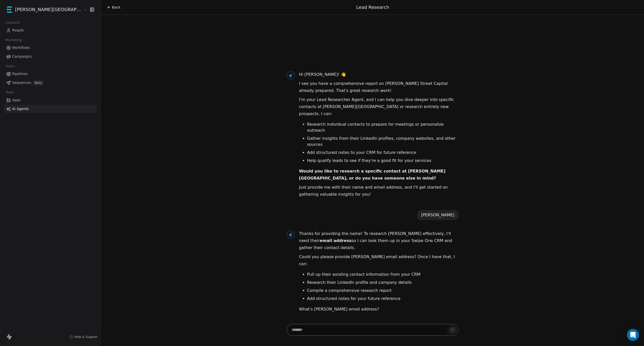 The width and height of the screenshot is (644, 346). Describe the element at coordinates (18, 31) in the screenshot. I see `span: People` at that location.